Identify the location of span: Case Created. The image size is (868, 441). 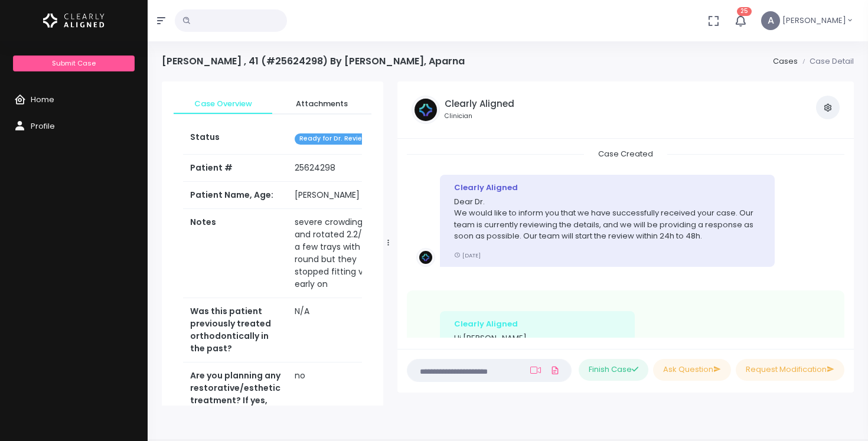
(626, 153).